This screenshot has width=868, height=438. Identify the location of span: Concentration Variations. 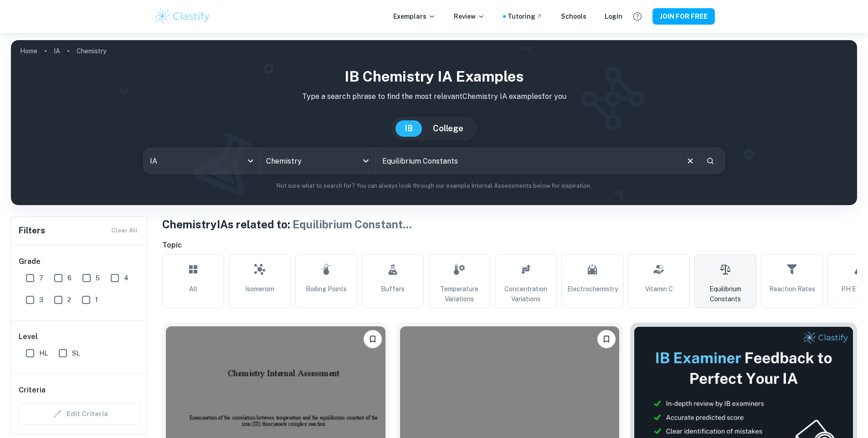
(526, 294).